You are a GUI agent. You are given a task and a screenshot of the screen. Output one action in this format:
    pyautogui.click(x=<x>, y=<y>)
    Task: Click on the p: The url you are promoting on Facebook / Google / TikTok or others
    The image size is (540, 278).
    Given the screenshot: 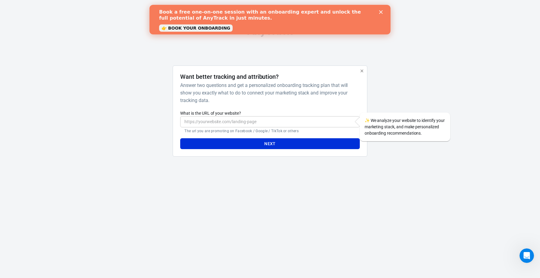 What is the action you would take?
    pyautogui.click(x=270, y=131)
    